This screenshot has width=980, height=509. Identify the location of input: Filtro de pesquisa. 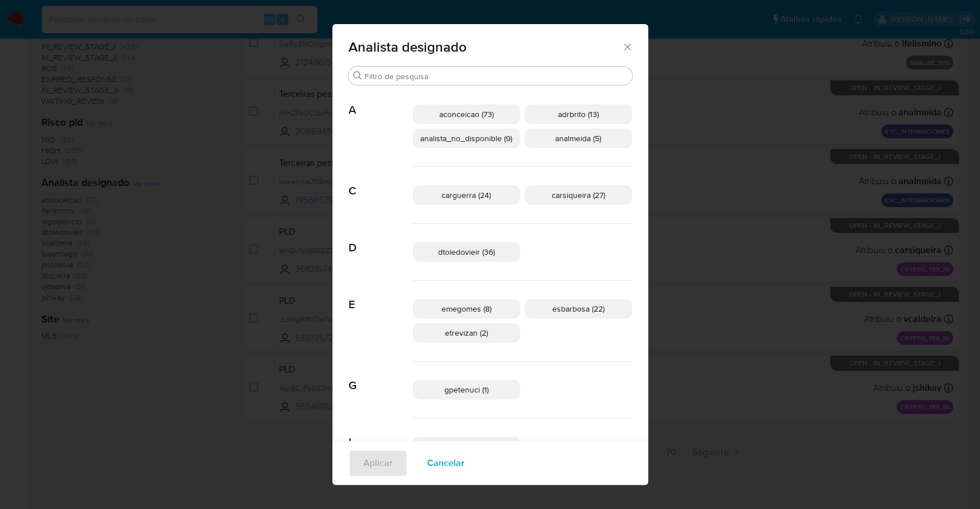
(496, 77).